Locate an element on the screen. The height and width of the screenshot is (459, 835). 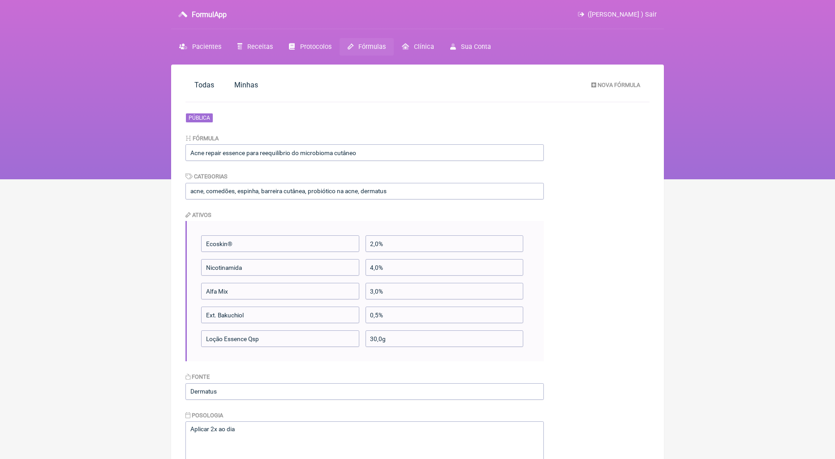
span: Sua Conta is located at coordinates (476, 47).